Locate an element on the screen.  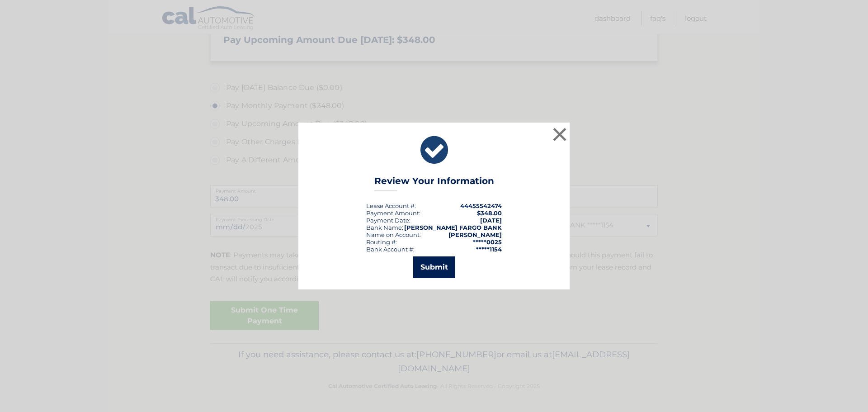
div: Routing #: is located at coordinates (381, 242).